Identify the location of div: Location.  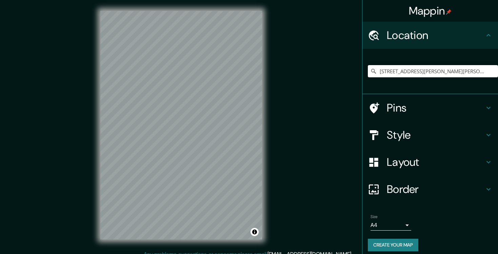
(431, 35).